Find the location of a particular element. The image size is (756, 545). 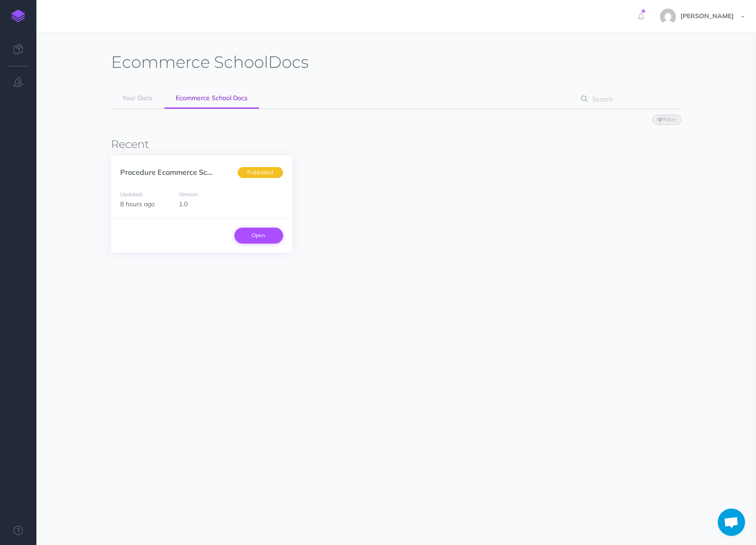

a: Procedure Ecommerce Sc... is located at coordinates (166, 172).